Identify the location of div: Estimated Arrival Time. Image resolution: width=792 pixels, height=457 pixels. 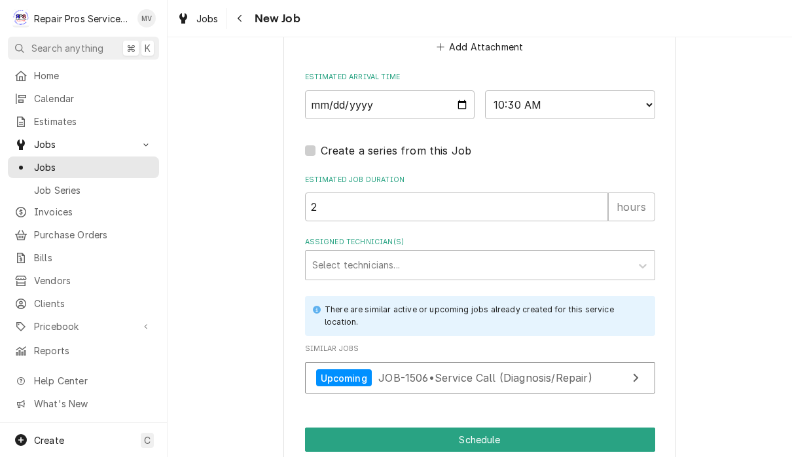
(479, 95).